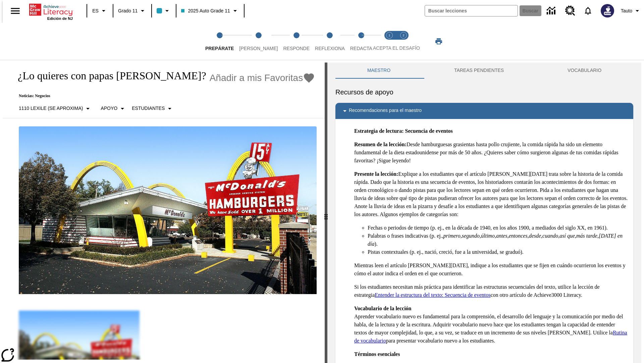  I want to click on span: Edición de NJ, so click(60, 18).